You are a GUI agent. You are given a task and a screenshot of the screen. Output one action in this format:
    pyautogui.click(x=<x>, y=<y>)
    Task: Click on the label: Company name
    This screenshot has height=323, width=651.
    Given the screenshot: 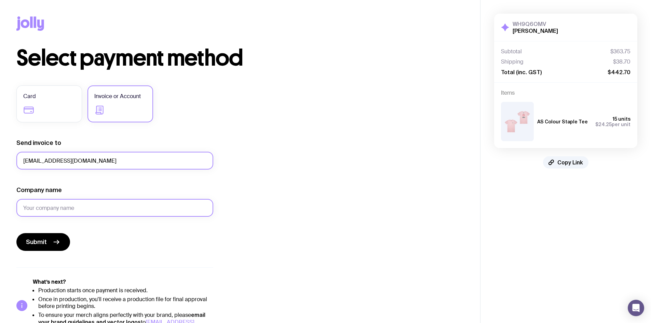 What is the action you would take?
    pyautogui.click(x=39, y=190)
    